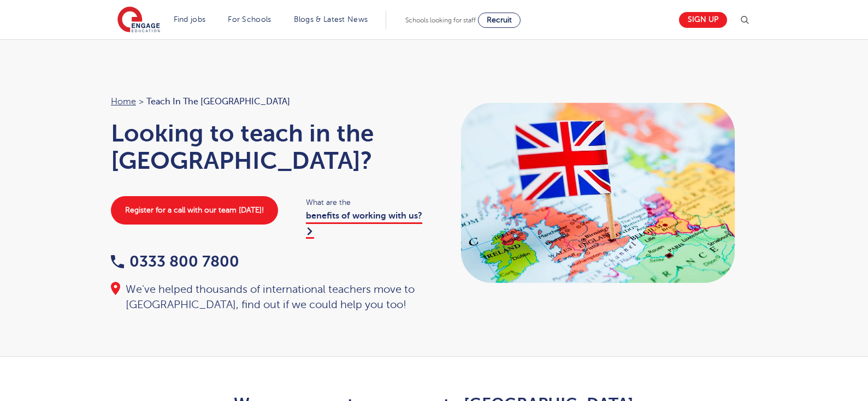 Image resolution: width=868 pixels, height=401 pixels. I want to click on img: Engage Education, so click(139, 20).